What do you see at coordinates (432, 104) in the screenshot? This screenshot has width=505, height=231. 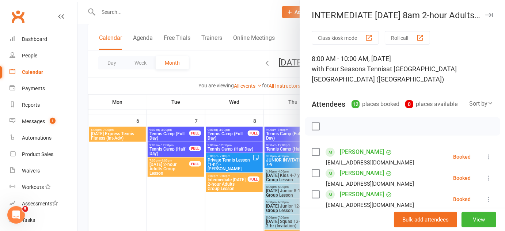 I see `div: places available` at bounding box center [432, 104].